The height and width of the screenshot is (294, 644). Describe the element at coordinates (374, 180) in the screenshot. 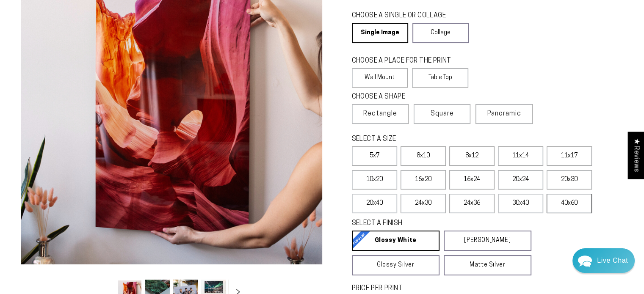

I see `label: 10x20` at that location.